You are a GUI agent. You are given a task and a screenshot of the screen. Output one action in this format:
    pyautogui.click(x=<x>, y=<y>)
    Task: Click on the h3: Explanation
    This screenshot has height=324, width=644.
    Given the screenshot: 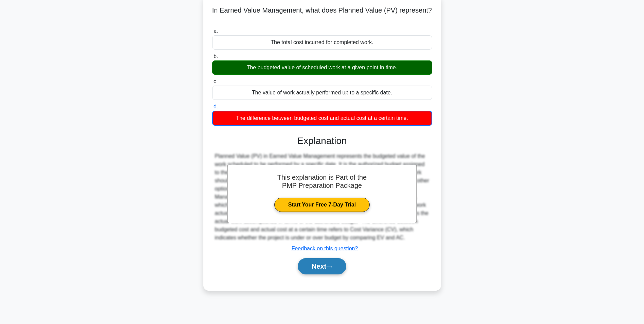 What is the action you would take?
    pyautogui.click(x=322, y=141)
    